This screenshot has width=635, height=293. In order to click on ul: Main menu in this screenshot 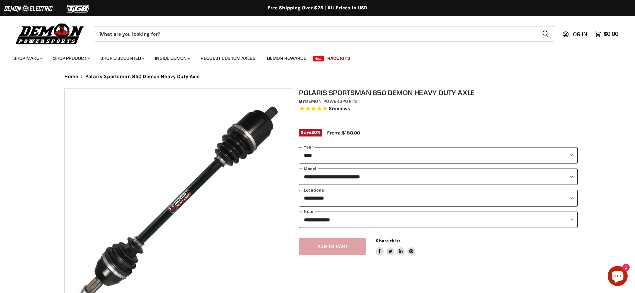, I will do `click(312, 57)`.